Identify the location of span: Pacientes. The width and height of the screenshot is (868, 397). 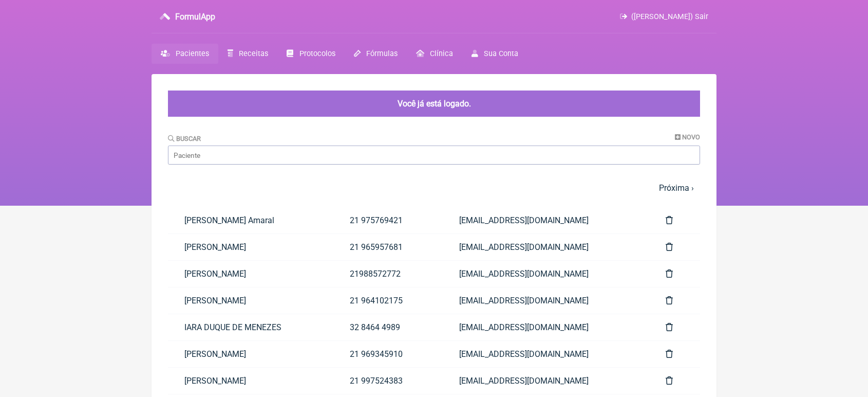
(192, 54).